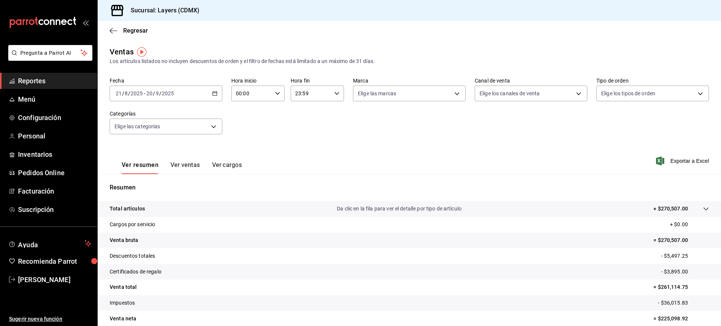 This screenshot has width=721, height=326. Describe the element at coordinates (123, 287) in the screenshot. I see `p: Venta total` at that location.